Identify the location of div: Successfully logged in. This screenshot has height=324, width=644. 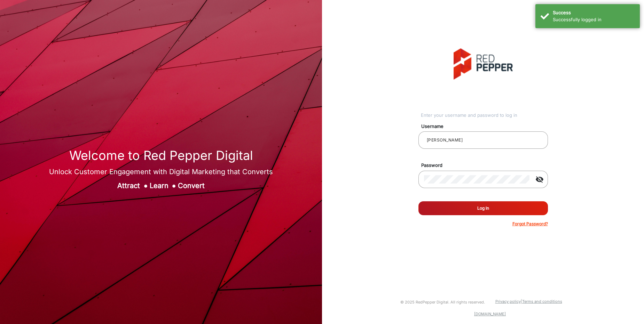
(594, 20).